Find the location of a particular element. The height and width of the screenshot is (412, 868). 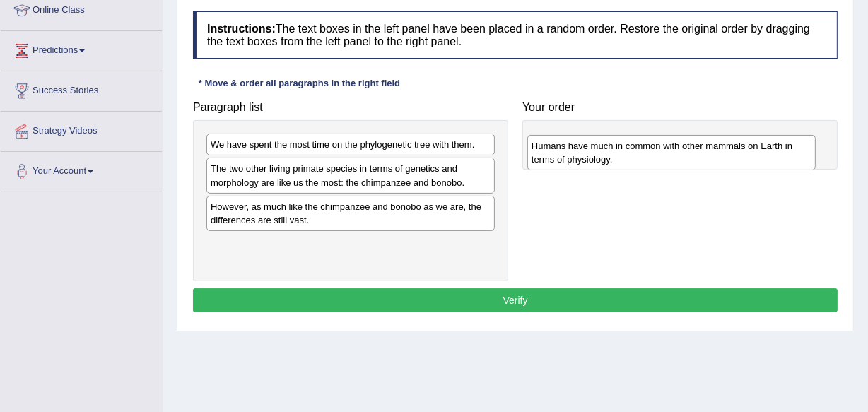

div: * Move & order all paragraphs in the right field is located at coordinates (299, 83).